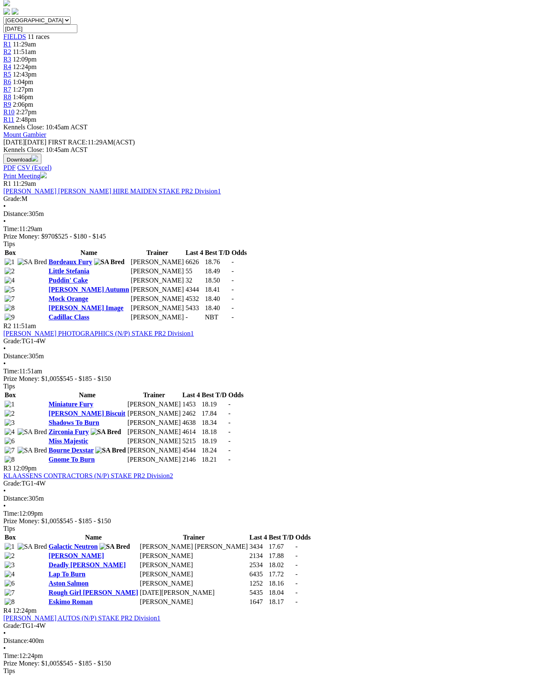  Describe the element at coordinates (70, 261) in the screenshot. I see `a: Bordeaux Fury` at that location.